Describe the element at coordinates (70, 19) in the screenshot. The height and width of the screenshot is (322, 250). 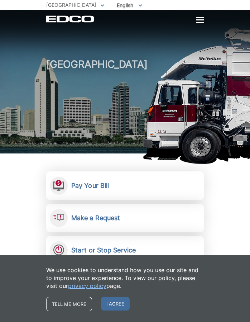
I see `a: EDCD logo. Return to the homepage.` at that location.